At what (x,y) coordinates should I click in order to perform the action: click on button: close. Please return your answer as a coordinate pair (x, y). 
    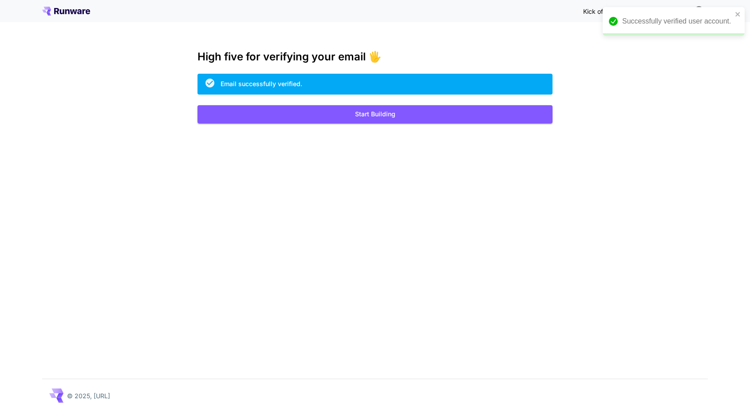
    Looking at the image, I should click on (738, 14).